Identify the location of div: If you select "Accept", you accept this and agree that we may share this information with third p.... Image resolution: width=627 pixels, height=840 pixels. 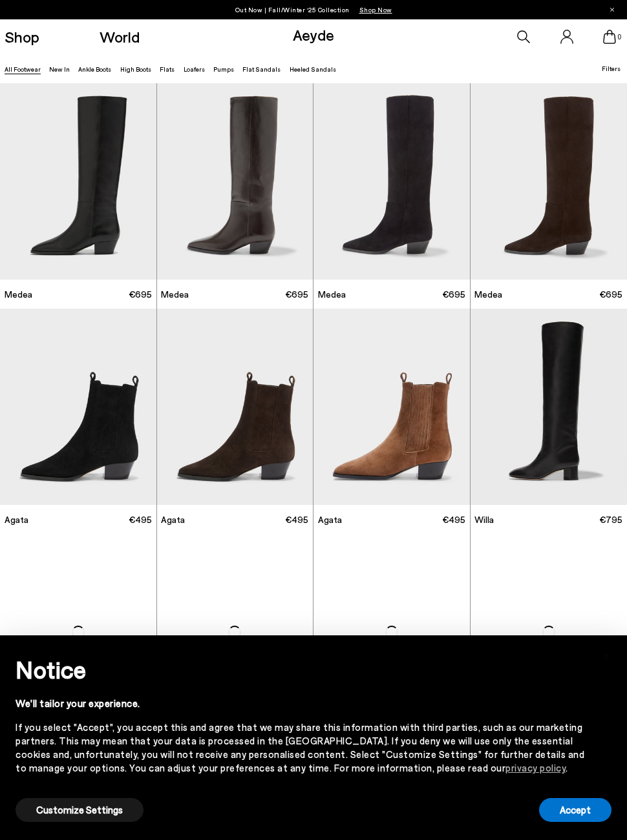
(303, 748).